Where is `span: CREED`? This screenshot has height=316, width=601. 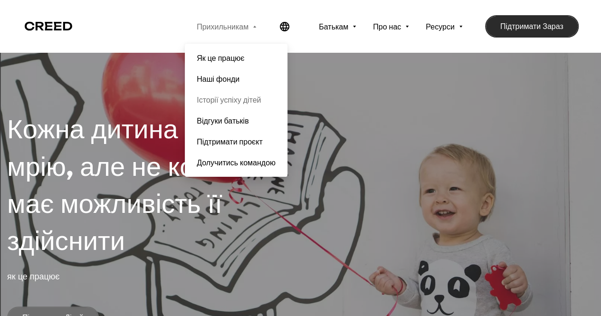 span: CREED is located at coordinates (48, 26).